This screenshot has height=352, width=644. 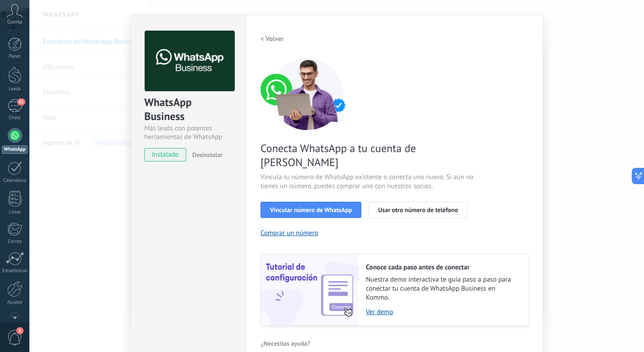 I want to click on div: Leads, so click(x=15, y=89).